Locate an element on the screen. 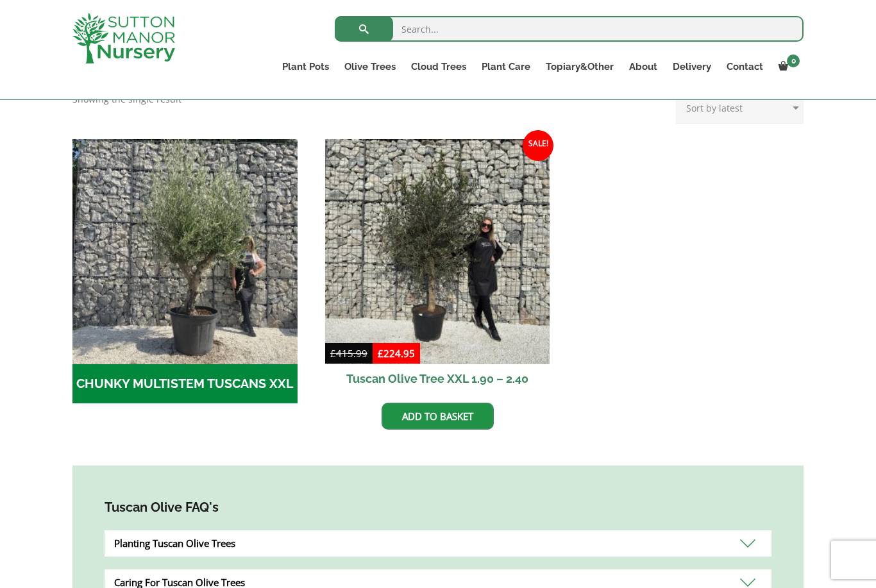  a: Olive Trees is located at coordinates (370, 67).